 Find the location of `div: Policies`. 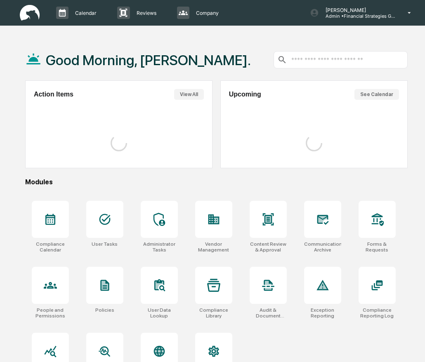

div: Policies is located at coordinates (105, 310).